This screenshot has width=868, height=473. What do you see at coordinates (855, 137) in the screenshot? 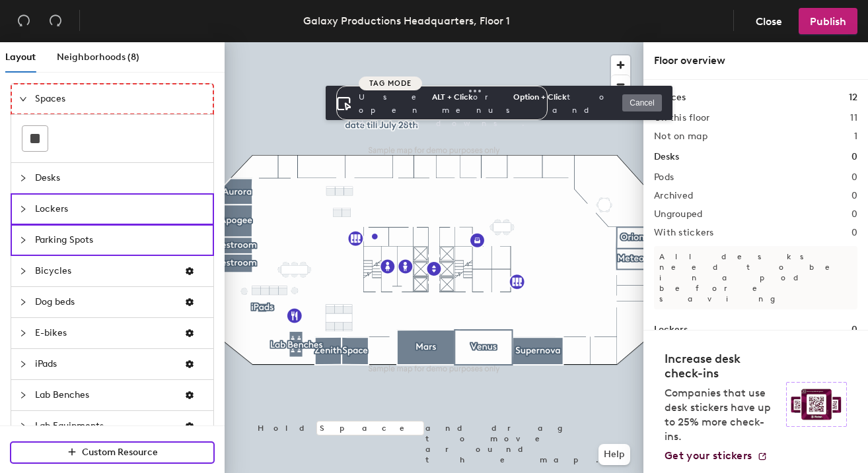
I see `h2: 1` at bounding box center [855, 137].